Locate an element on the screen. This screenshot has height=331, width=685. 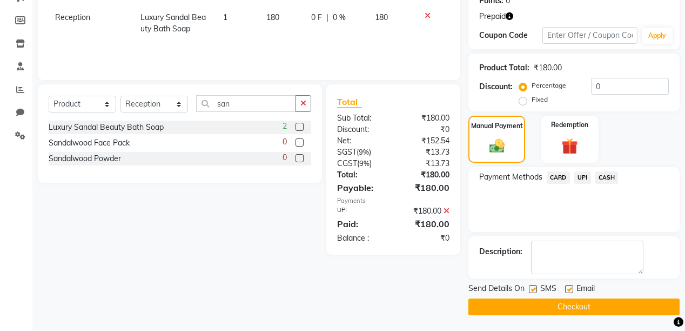
div: Sandalwood Face Pack is located at coordinates (89, 143).